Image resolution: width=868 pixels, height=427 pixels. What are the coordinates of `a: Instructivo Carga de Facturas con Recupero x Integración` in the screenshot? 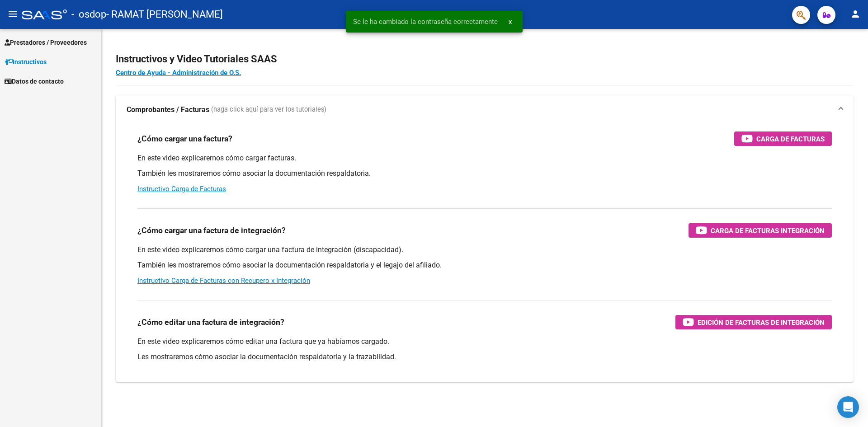 It's located at (224, 281).